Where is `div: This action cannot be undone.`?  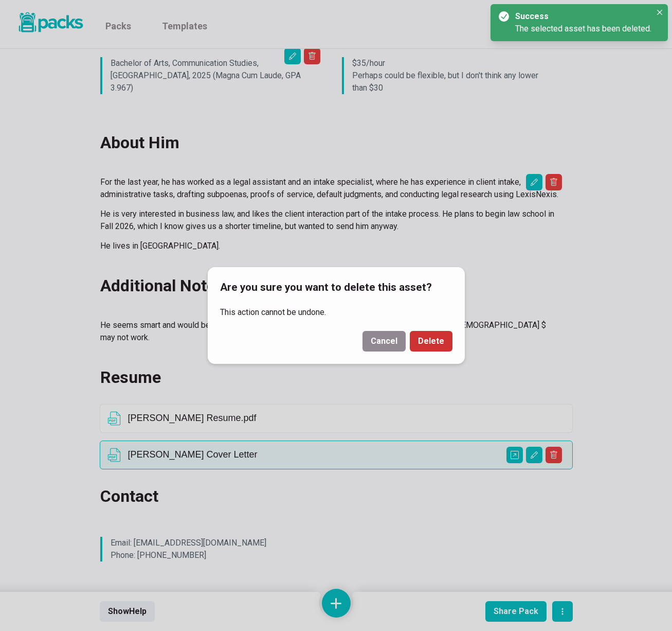
div: This action cannot be undone. is located at coordinates (336, 312).